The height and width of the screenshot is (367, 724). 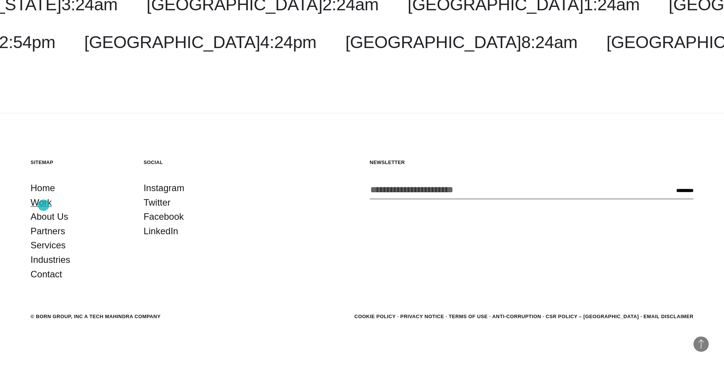 What do you see at coordinates (192, 162) in the screenshot?
I see `h5: Social` at bounding box center [192, 162].